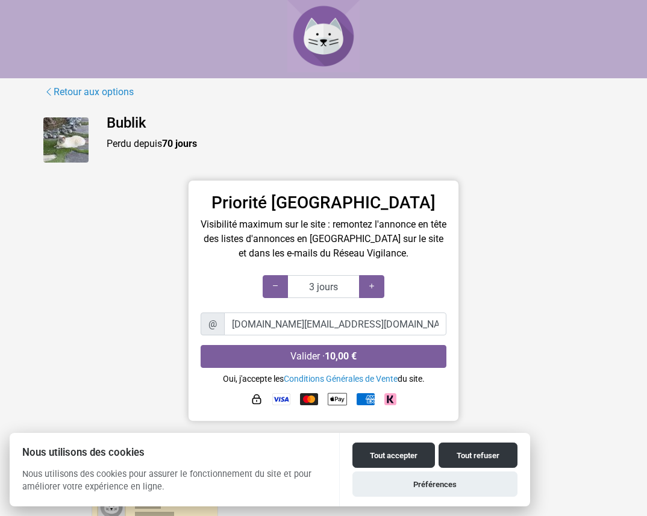 This screenshot has height=516, width=647. What do you see at coordinates (340, 356) in the screenshot?
I see `strong: 10,00 €` at bounding box center [340, 356].